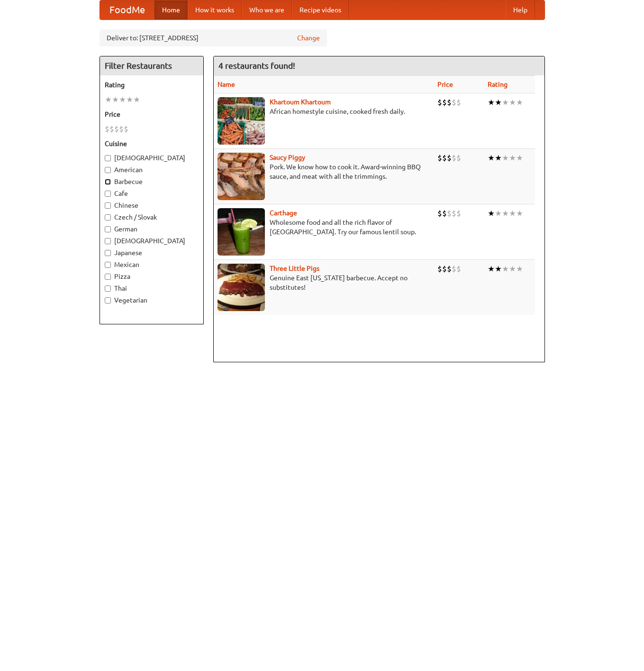 This screenshot has width=644, height=671. I want to click on input: Chinese, so click(108, 205).